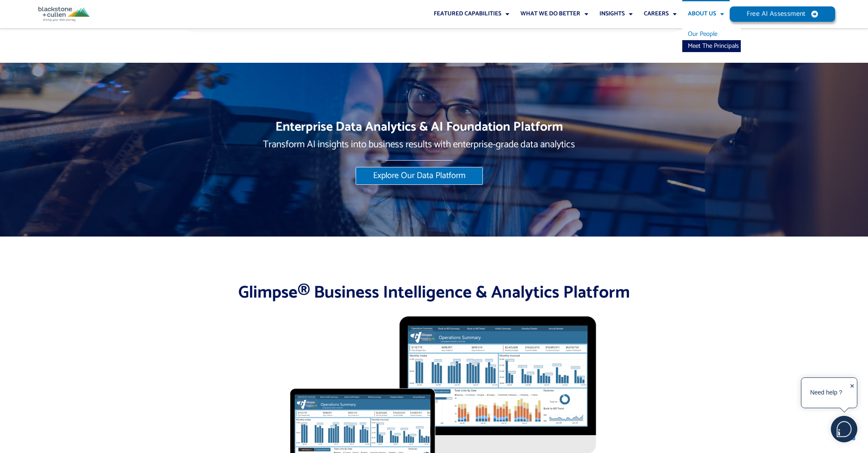 Image resolution: width=868 pixels, height=453 pixels. Describe the element at coordinates (844, 429) in the screenshot. I see `img: users%2F5SSOSaKfQqXq3cFEnIZRYMEs4ra2%2Fmedia%2Fimages%2F-Bulle%20blanche%20sans%20fond%20%2B%20ma...` at that location.